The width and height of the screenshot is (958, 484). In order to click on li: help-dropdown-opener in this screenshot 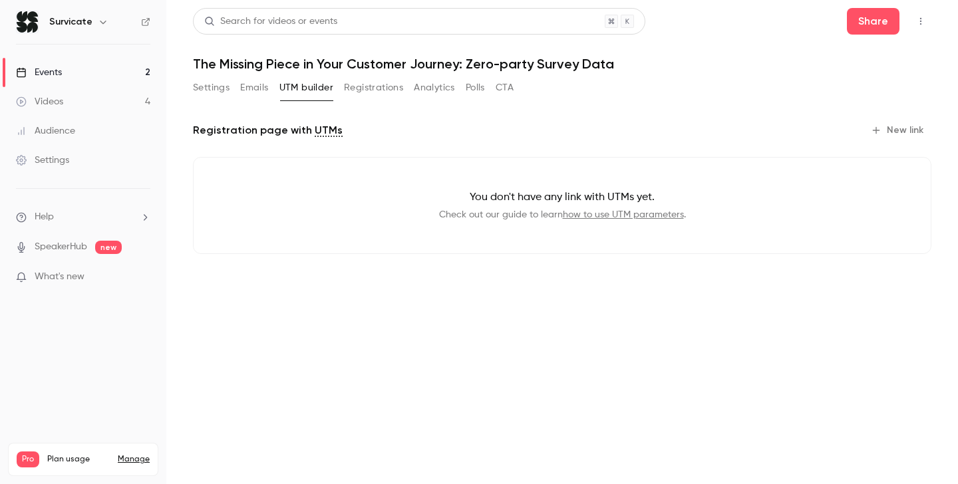, I will do `click(83, 217)`.